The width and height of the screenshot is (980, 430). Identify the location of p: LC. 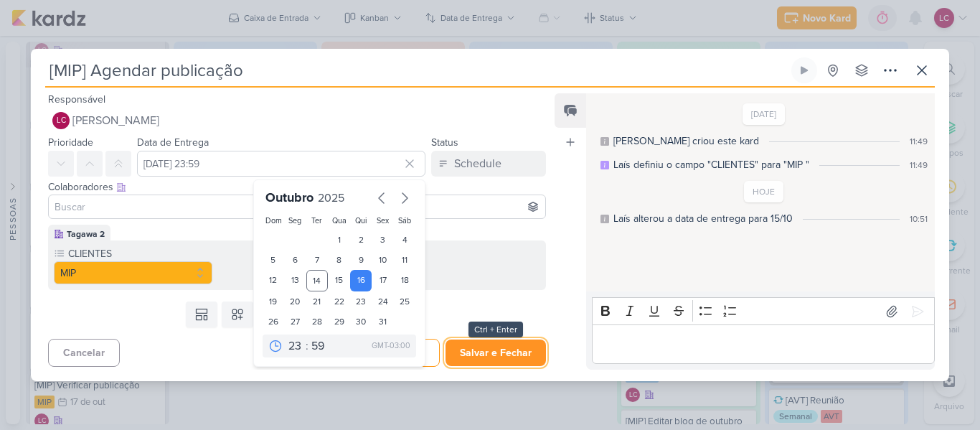
(61, 121).